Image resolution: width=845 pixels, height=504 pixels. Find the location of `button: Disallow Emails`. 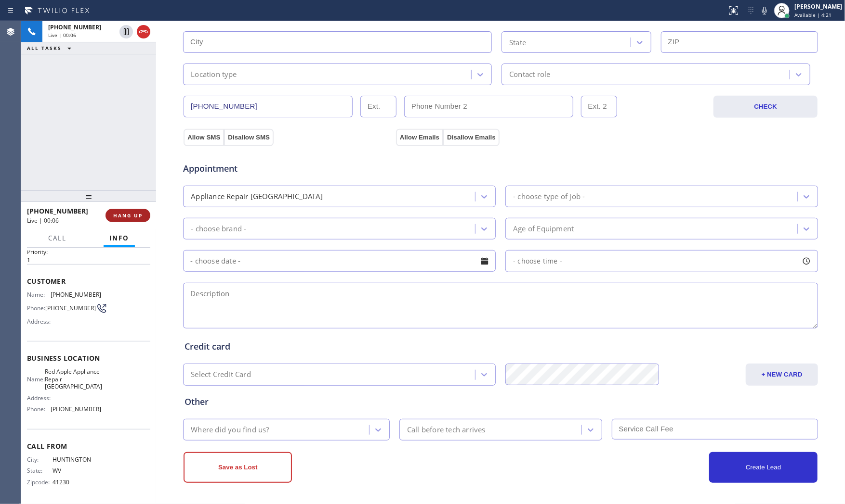

button: Disallow Emails is located at coordinates (471, 137).